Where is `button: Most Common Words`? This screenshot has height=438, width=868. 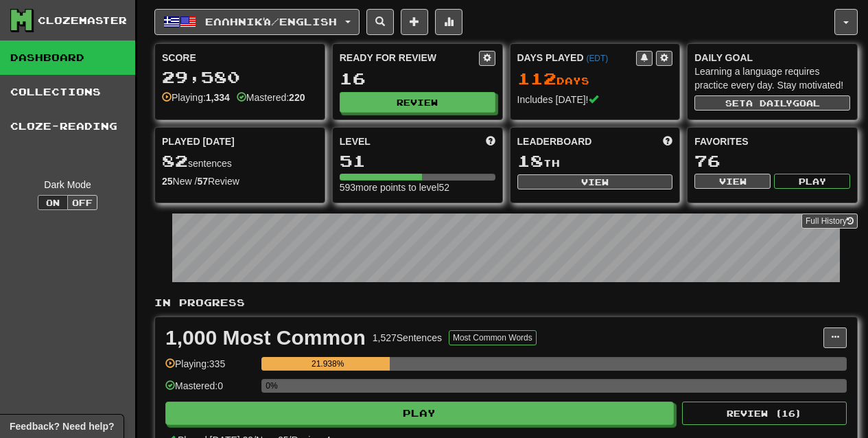 button: Most Common Words is located at coordinates (493, 338).